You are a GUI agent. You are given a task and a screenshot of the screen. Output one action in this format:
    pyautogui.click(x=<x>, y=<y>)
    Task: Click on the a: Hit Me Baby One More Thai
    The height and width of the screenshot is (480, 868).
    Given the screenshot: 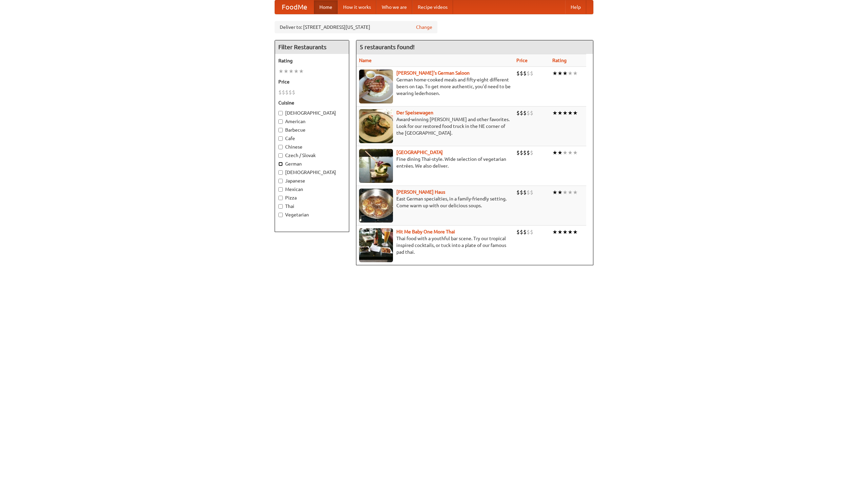 What is the action you would take?
    pyautogui.click(x=425, y=232)
    